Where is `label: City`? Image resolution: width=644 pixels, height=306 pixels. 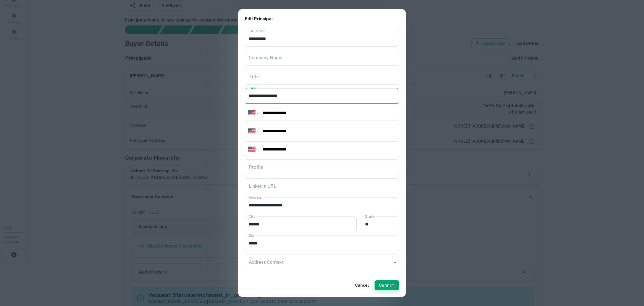
label: City is located at coordinates (252, 216).